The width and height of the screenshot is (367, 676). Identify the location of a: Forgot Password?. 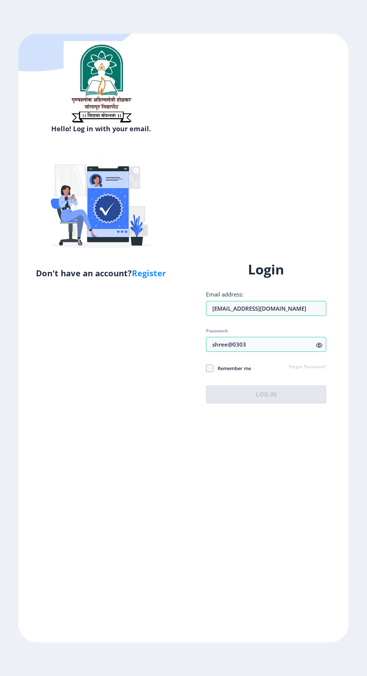
(307, 367).